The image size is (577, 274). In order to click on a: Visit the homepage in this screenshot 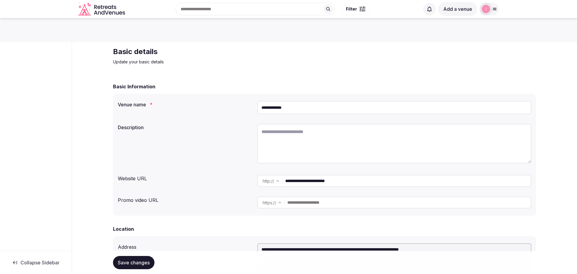, I will do `click(102, 9)`.